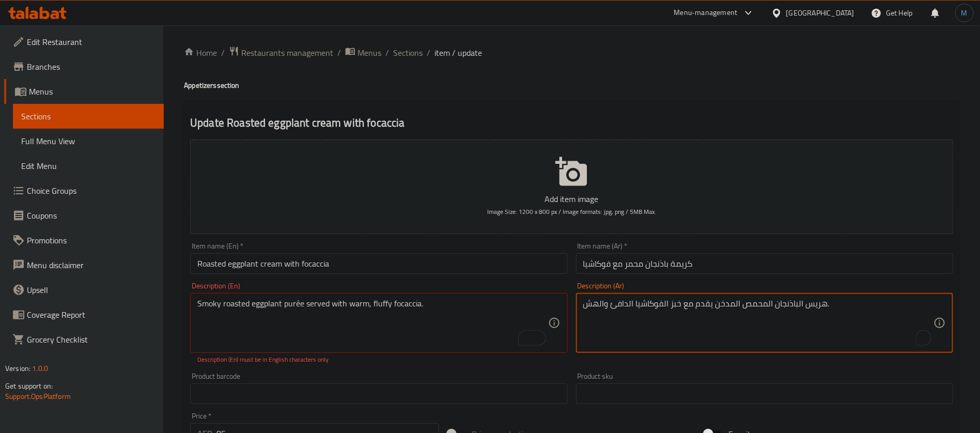  What do you see at coordinates (571, 123) in the screenshot?
I see `h2: Update Roasted eggplant cream with focaccia` at bounding box center [571, 123].